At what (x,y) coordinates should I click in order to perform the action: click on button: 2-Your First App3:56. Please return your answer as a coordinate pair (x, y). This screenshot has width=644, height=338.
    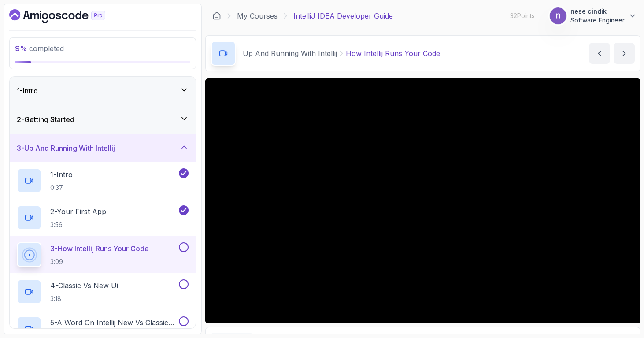
    Looking at the image, I should click on (103, 218).